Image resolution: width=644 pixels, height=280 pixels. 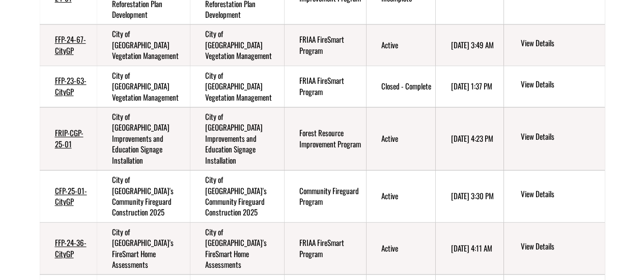 I want to click on td: Community Fireguard Program, so click(x=325, y=197).